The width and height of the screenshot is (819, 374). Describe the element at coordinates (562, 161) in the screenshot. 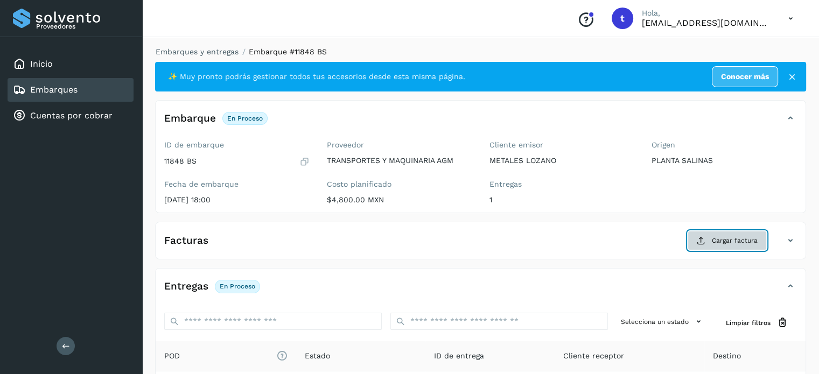

I see `p: METALES LOZANO` at that location.